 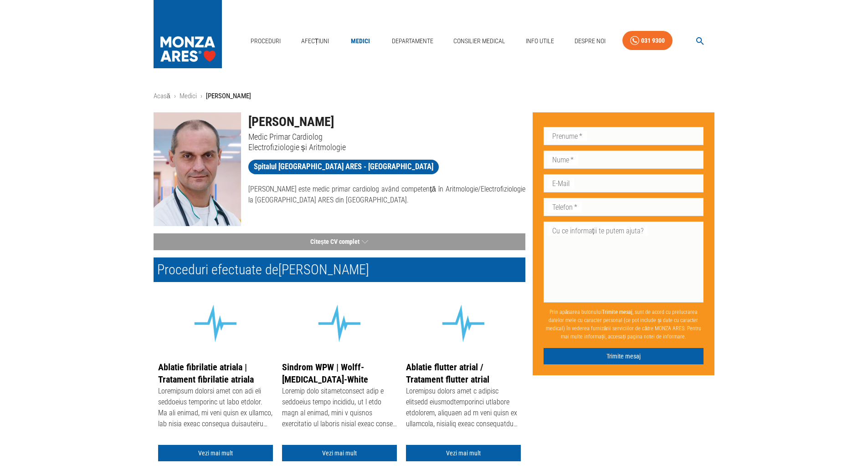 I want to click on a: Info Utile, so click(x=539, y=41).